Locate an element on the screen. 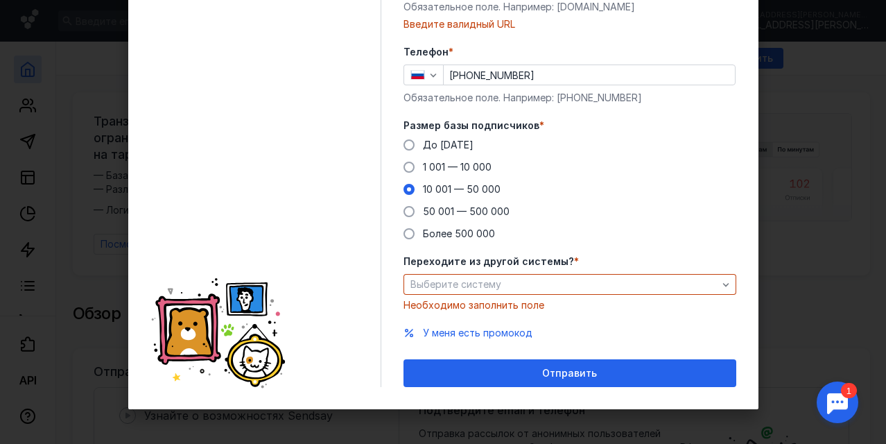 Image resolution: width=886 pixels, height=444 pixels. button: Отправить is located at coordinates (570, 373).